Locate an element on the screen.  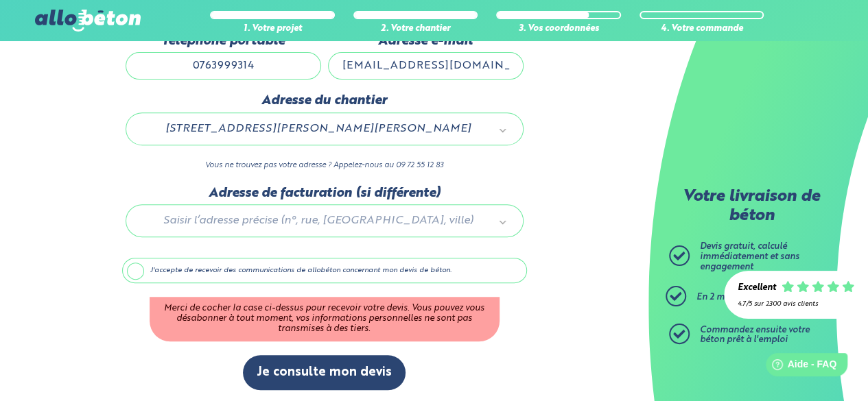
input: ex : contact@allobeton.fr is located at coordinates (425, 66).